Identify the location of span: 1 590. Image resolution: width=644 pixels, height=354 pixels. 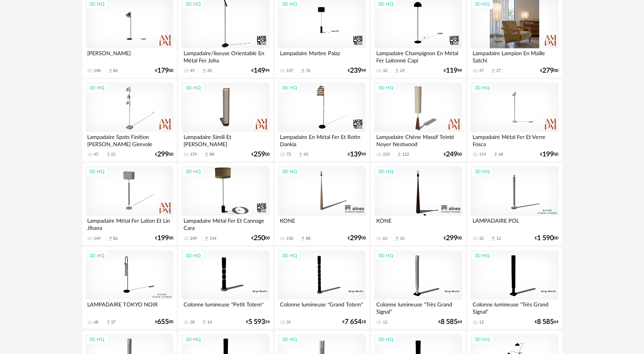
(546, 238).